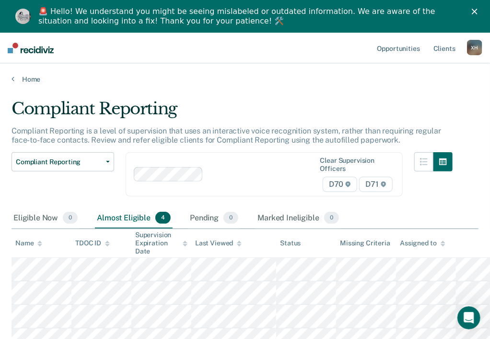 This screenshot has height=339, width=490. Describe the element at coordinates (226, 135) in the screenshot. I see `p: Compliant Reporting is a level of supervision that uses an interactive voice recognition system, ...` at that location.